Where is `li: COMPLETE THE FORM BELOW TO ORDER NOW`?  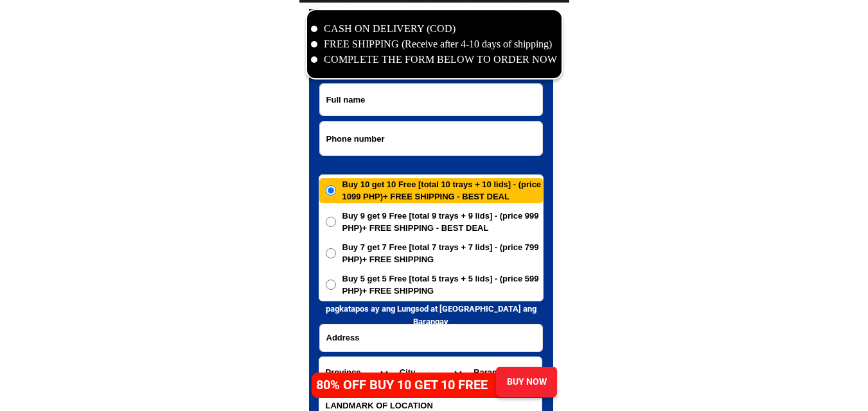 li: COMPLETE THE FORM BELOW TO ORDER NOW is located at coordinates (434, 60).